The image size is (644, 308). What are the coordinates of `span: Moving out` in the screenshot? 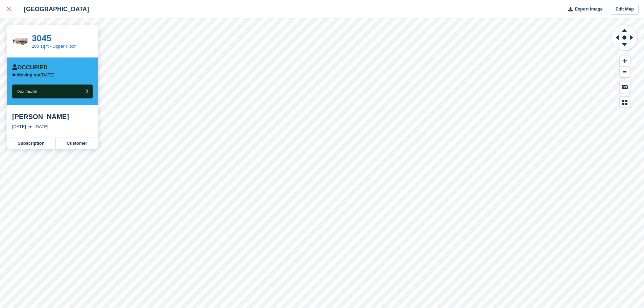 It's located at (29, 75).